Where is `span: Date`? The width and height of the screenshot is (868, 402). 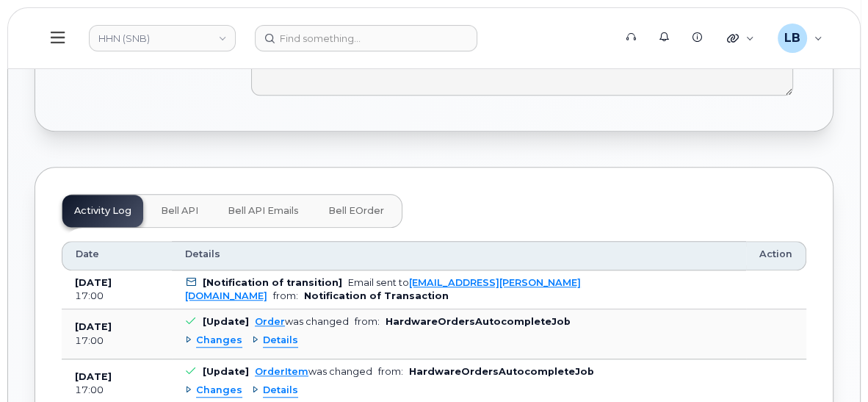 span: Date is located at coordinates (87, 254).